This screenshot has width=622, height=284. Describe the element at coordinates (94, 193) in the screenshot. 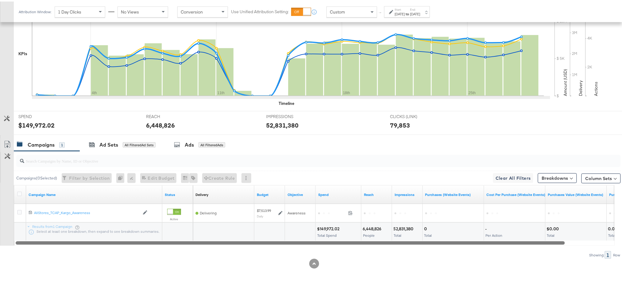

I see `a: Your campaign name.` at that location.